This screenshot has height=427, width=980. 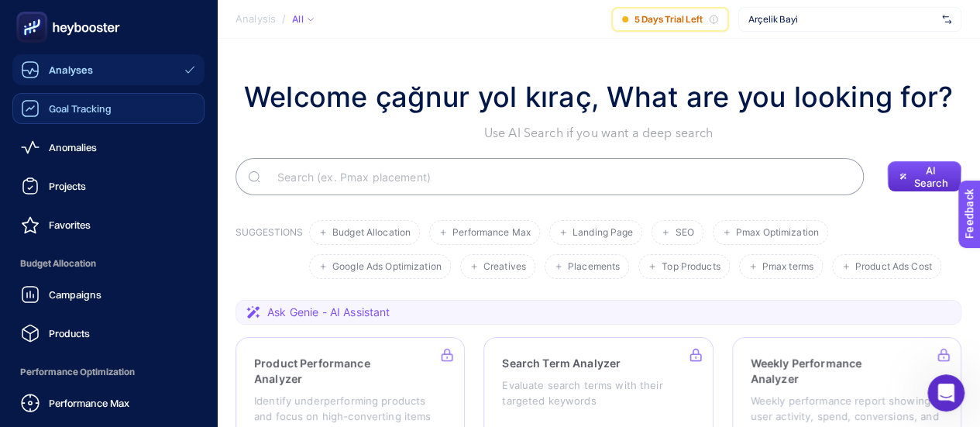 What do you see at coordinates (109, 295) in the screenshot?
I see `a: Campaigns` at bounding box center [109, 295].